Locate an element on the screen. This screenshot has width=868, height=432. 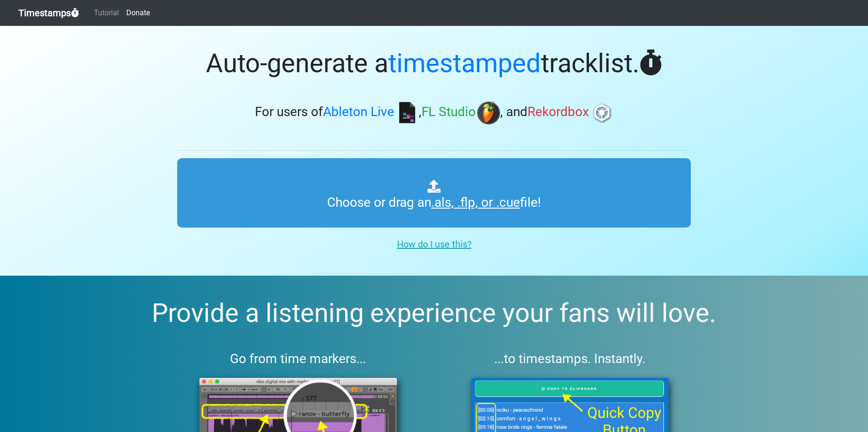
img: rb.png is located at coordinates (602, 113).